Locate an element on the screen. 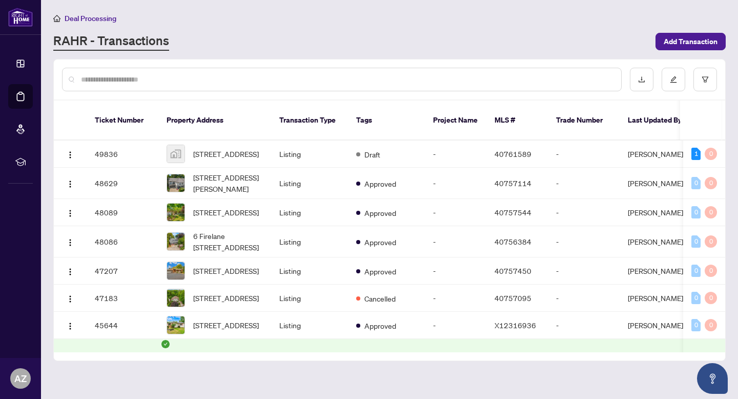 This screenshot has height=399, width=738. span: 40757095 is located at coordinates (513, 298).